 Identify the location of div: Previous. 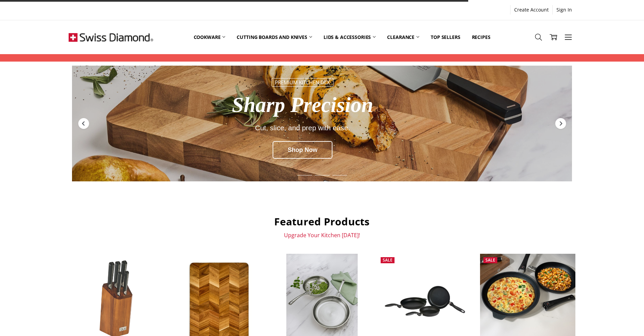
(83, 124).